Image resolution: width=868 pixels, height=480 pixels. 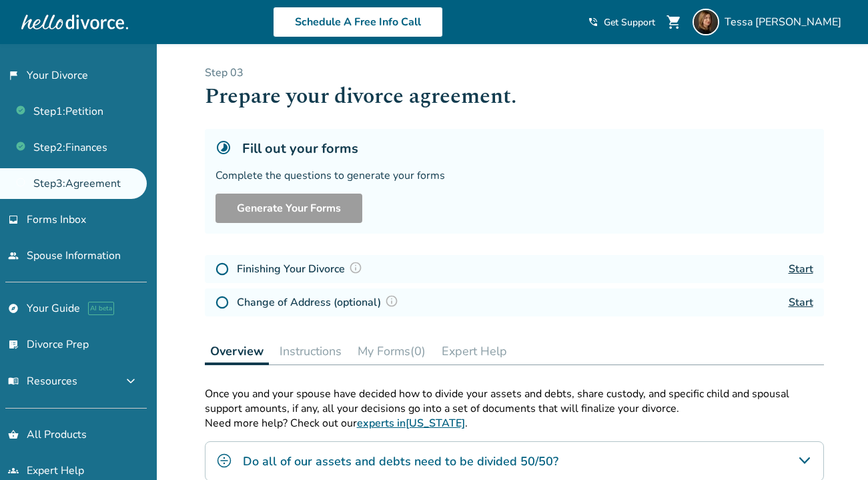 I want to click on p: Need more help? Check out our ., so click(x=514, y=423).